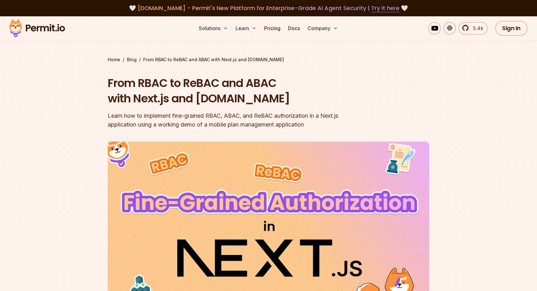 Image resolution: width=537 pixels, height=291 pixels. Describe the element at coordinates (322, 28) in the screenshot. I see `button: Company` at that location.